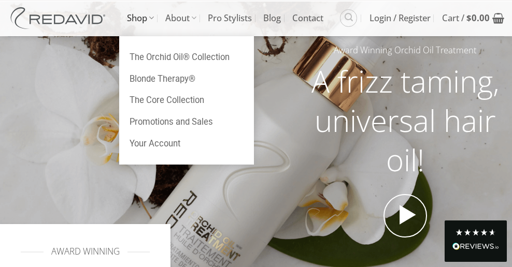  I want to click on a: Your Account, so click(187, 144).